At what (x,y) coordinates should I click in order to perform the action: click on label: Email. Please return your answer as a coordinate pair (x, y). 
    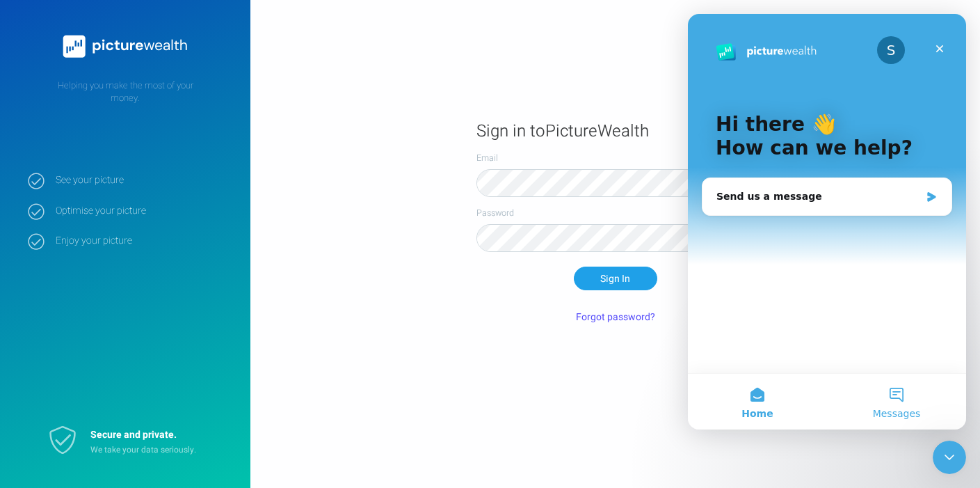
    Looking at the image, I should click on (615, 158).